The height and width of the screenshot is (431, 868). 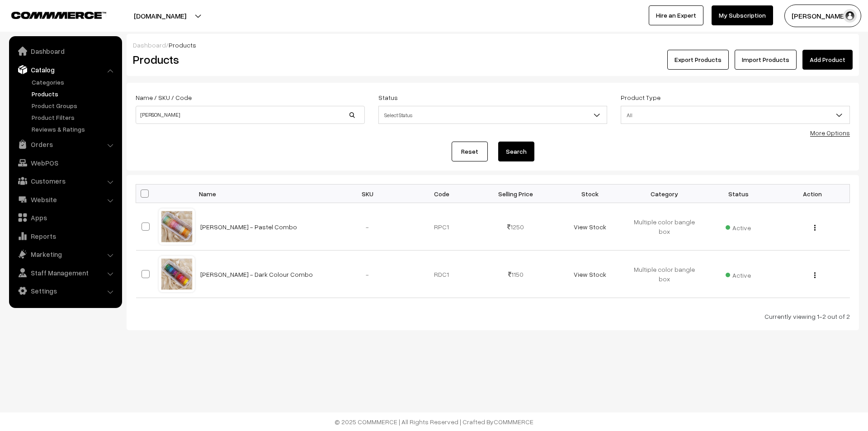 I want to click on th: Name, so click(x=262, y=193).